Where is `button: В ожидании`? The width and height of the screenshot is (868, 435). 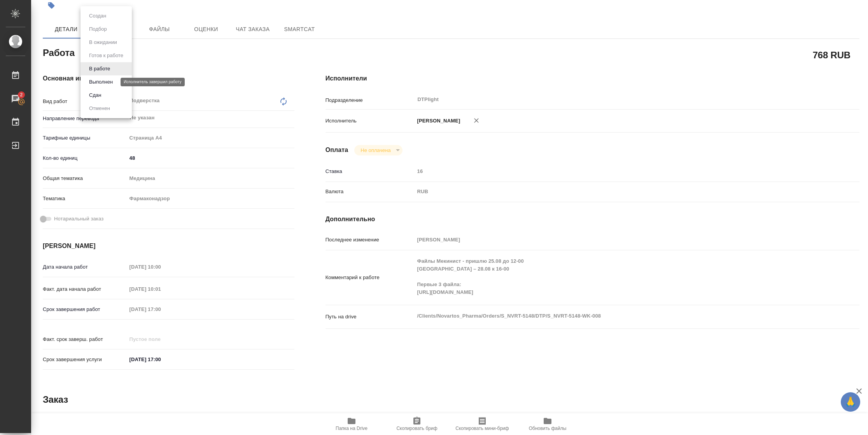 button: В ожидании is located at coordinates (103, 42).